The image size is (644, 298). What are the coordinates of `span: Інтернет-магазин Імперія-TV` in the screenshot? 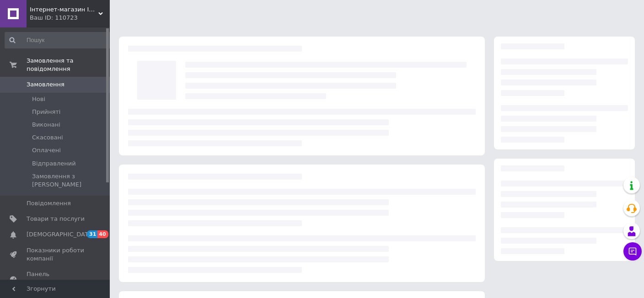 It's located at (64, 10).